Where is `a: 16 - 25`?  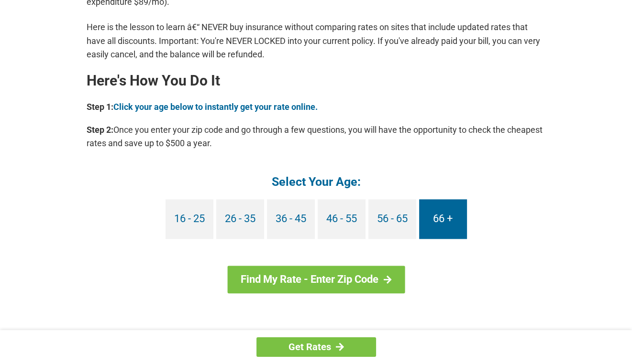
a: 16 - 25 is located at coordinates (189, 219).